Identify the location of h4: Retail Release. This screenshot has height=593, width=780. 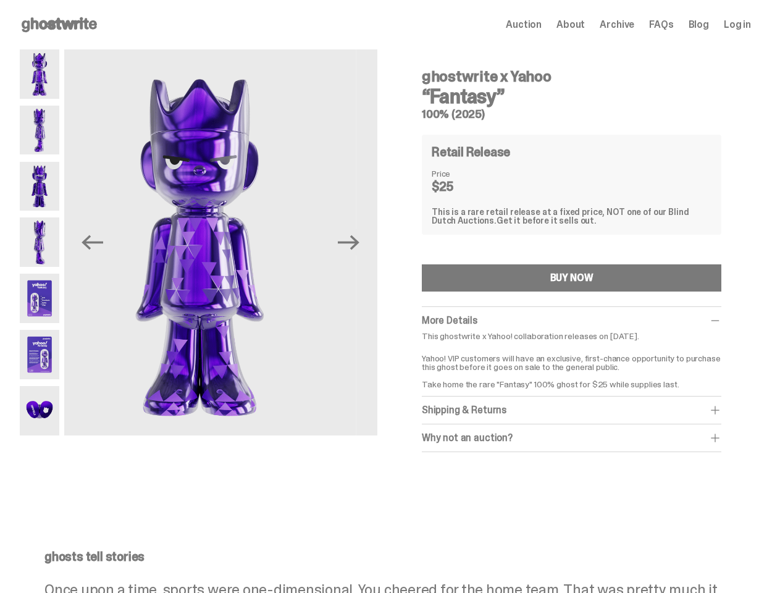
(471, 152).